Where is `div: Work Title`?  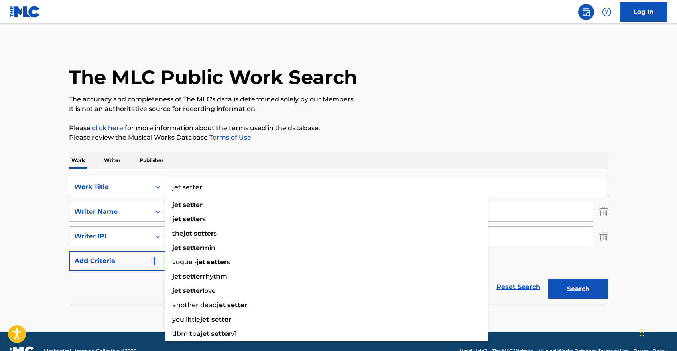
div: Work Title is located at coordinates (110, 187).